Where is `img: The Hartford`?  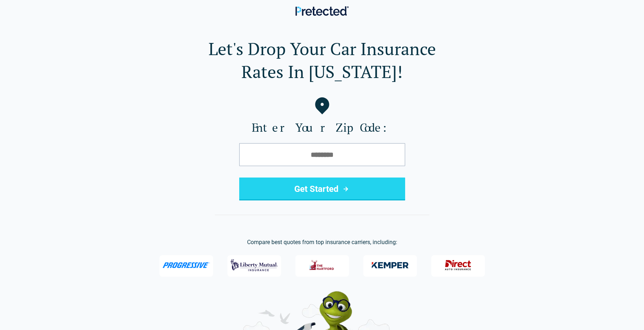
img: The Hartford is located at coordinates (322, 266).